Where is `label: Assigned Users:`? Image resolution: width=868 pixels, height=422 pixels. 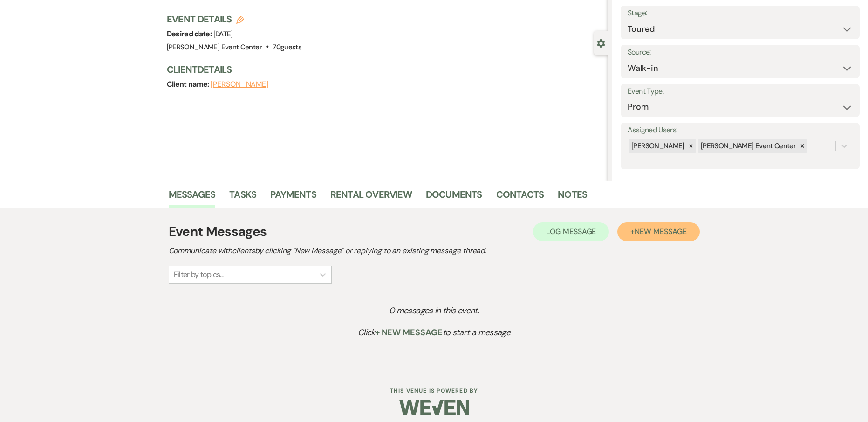
label: Assigned Users: is located at coordinates (740, 130).